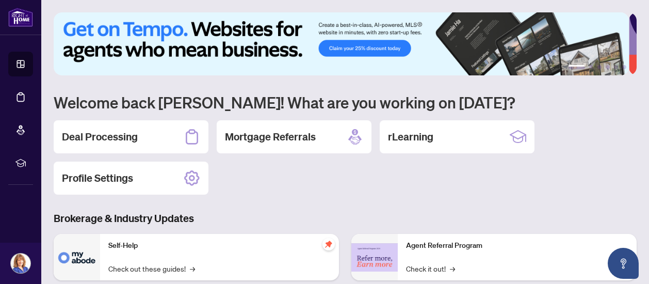  Describe the element at coordinates (21, 263) in the screenshot. I see `img: Profile Icon` at that location.